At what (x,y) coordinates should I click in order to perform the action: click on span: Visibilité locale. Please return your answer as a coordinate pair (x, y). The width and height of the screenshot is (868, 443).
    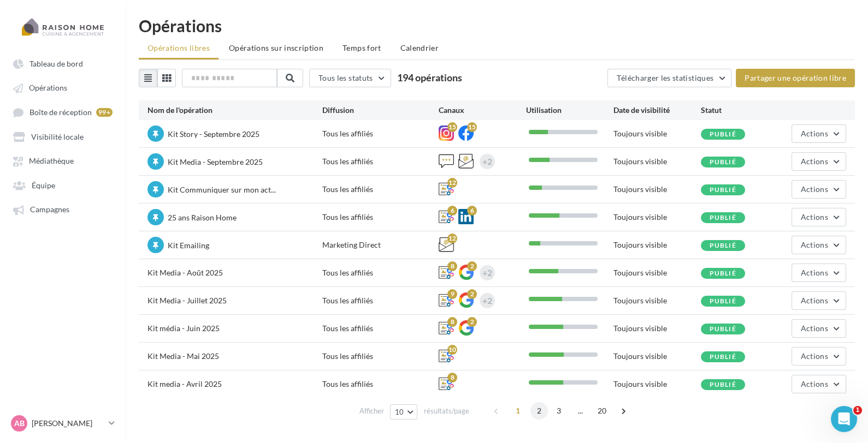
    Looking at the image, I should click on (58, 137).